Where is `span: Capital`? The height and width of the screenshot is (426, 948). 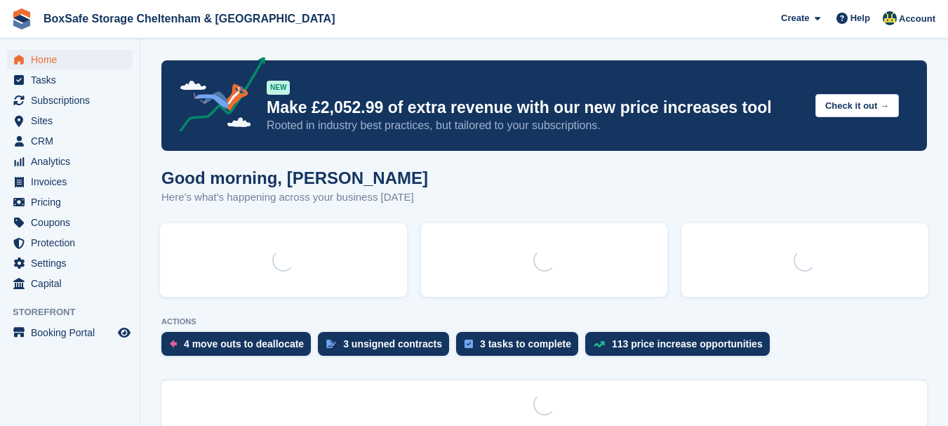 span: Capital is located at coordinates (73, 283).